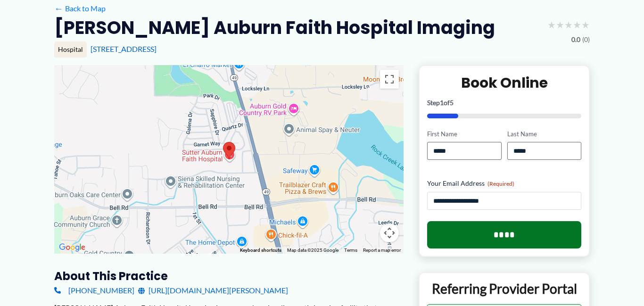  What do you see at coordinates (504, 82) in the screenshot?
I see `h2: Book Online` at bounding box center [504, 82].